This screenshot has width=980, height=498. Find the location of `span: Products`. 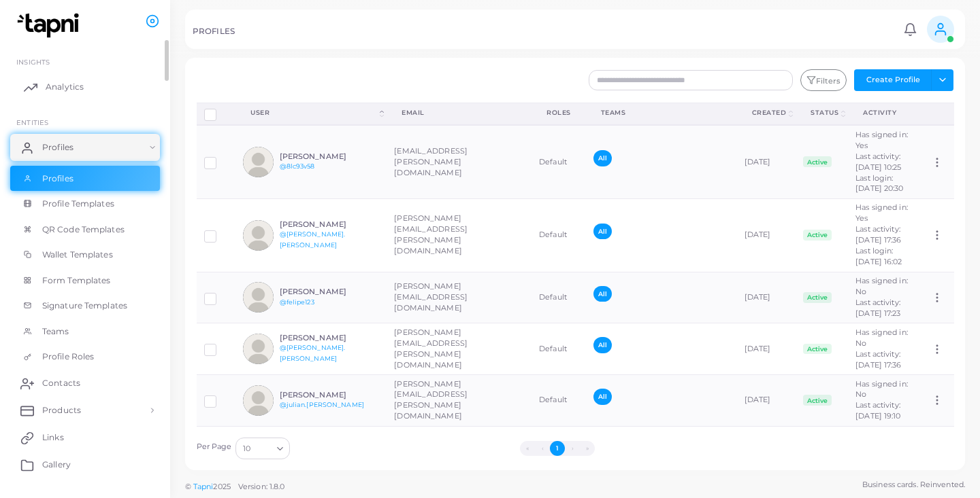

span: Products is located at coordinates (61, 411).